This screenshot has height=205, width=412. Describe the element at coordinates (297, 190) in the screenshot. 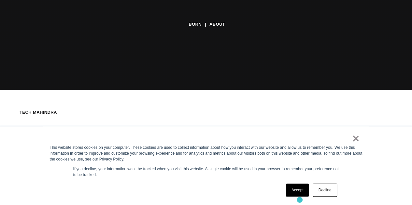

I see `a: Accept` at that location.